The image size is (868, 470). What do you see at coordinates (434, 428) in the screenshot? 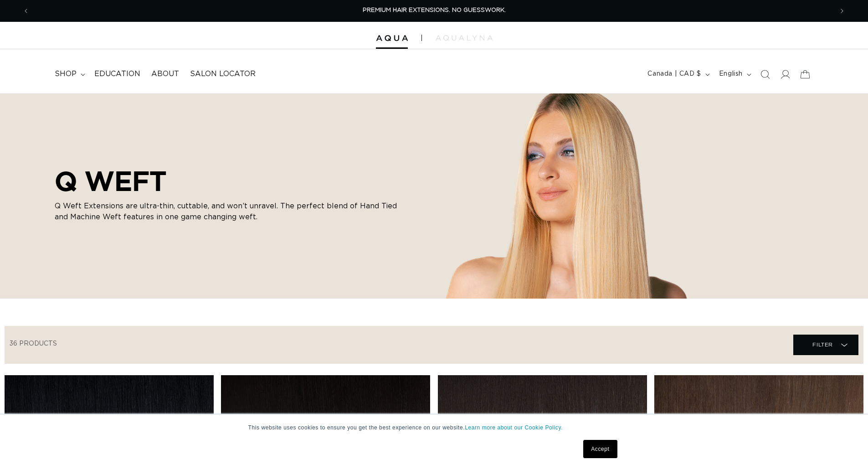
I see `p: This website uses cookies to ensure you get the best experience on our website.` at bounding box center [434, 428].